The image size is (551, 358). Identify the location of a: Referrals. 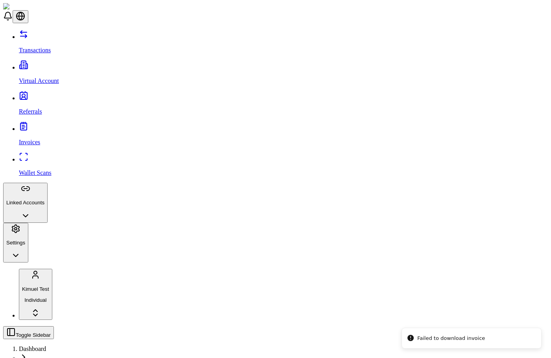
(283, 105).